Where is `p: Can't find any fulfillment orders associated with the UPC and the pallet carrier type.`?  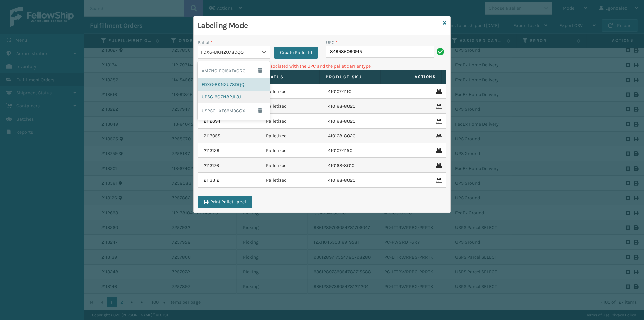
p: Can't find any fulfillment orders associated with the UPC and the pallet carrier type. is located at coordinates (322, 66).